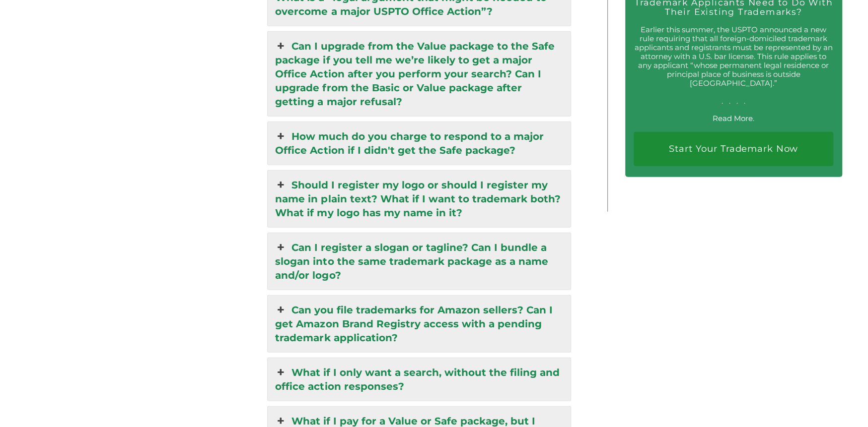 The width and height of the screenshot is (868, 427). I want to click on a: Can I register a slogan or tagline? Can I bundle a slogan into the same trademark package as a na..., so click(419, 261).